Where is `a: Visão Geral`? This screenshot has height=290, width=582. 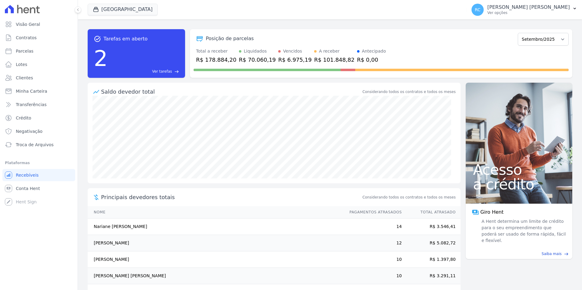
a: Visão Geral is located at coordinates (39, 24).